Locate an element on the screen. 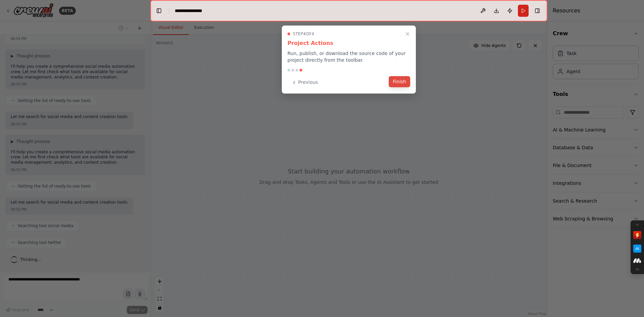 Image resolution: width=644 pixels, height=317 pixels. button: Close walkthrough is located at coordinates (407, 34).